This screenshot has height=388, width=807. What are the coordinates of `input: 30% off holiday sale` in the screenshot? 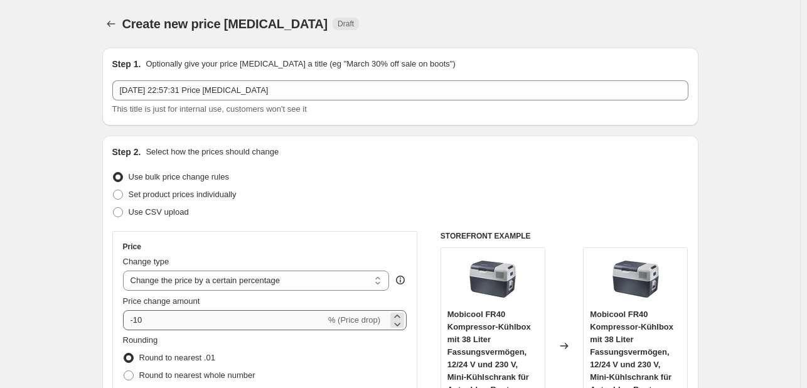 It's located at (400, 90).